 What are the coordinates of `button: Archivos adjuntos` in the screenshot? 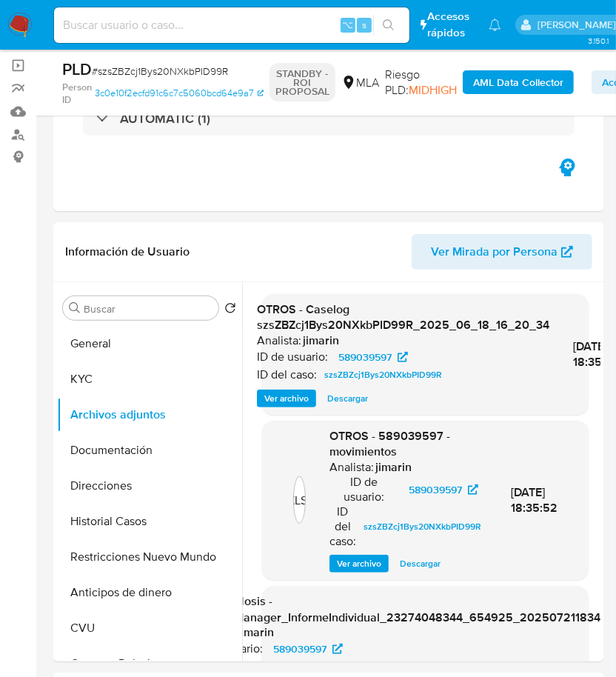 It's located at (150, 414).